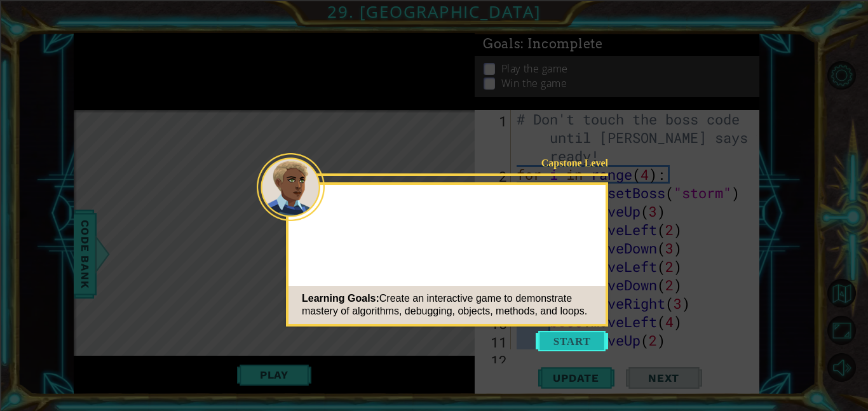  What do you see at coordinates (572, 342) in the screenshot?
I see `button: Start` at bounding box center [572, 342].